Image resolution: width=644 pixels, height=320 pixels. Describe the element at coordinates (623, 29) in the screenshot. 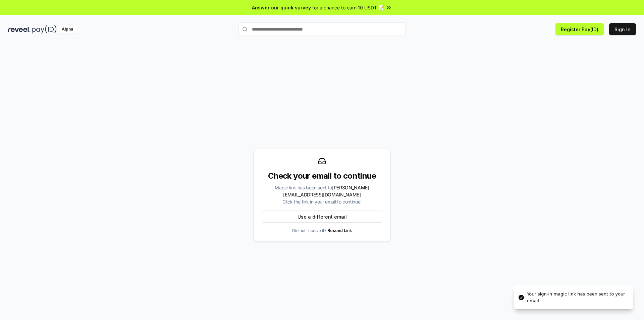

I see `button: Sign In` at that location.